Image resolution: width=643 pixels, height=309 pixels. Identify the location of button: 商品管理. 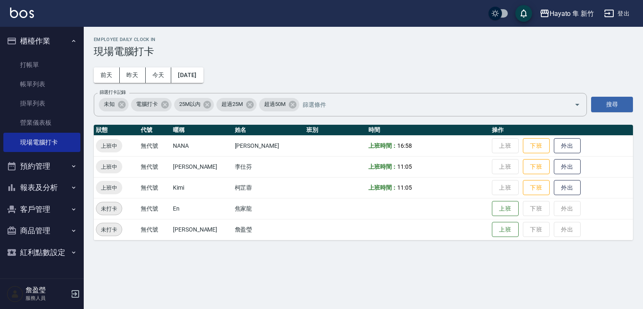
(42, 231).